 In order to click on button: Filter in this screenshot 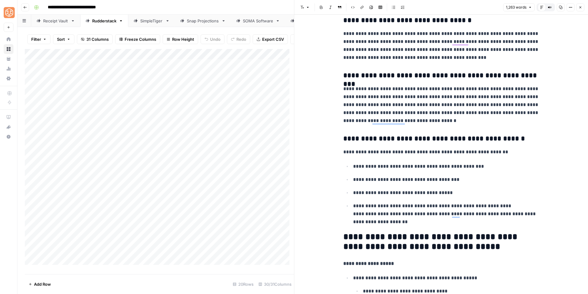, I will do `click(39, 39)`.